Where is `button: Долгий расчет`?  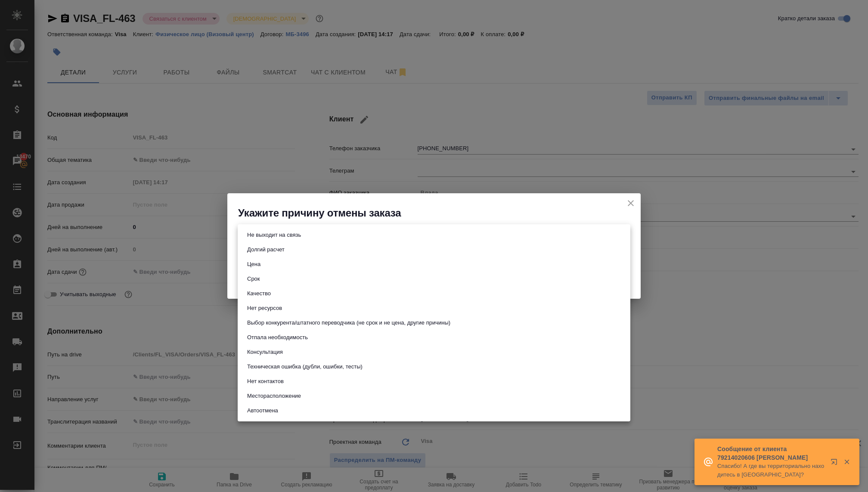
button: Долгий расчет is located at coordinates (266, 249).